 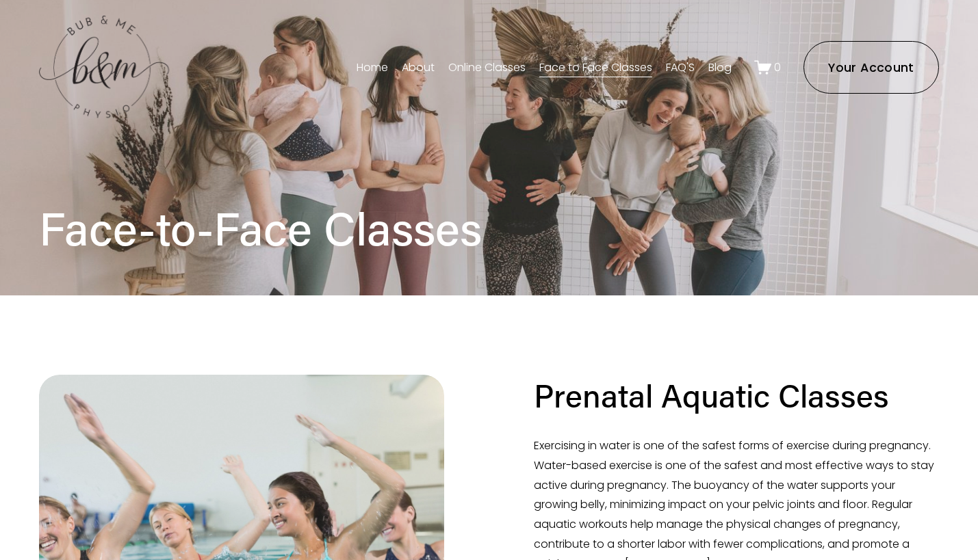 What do you see at coordinates (711, 395) in the screenshot?
I see `h2: Prenatal Aquatic Classes` at bounding box center [711, 395].